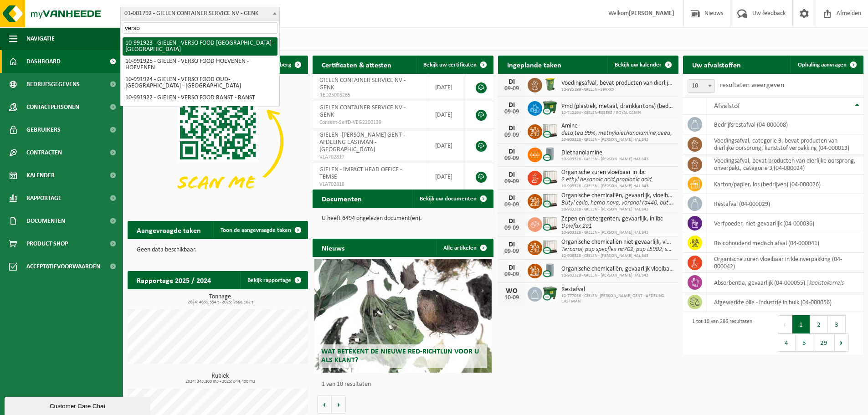 Image resolution: width=868 pixels, height=415 pixels. I want to click on td: verfpoeder, niet-gevaarlijk (04-000036), so click(785, 223).